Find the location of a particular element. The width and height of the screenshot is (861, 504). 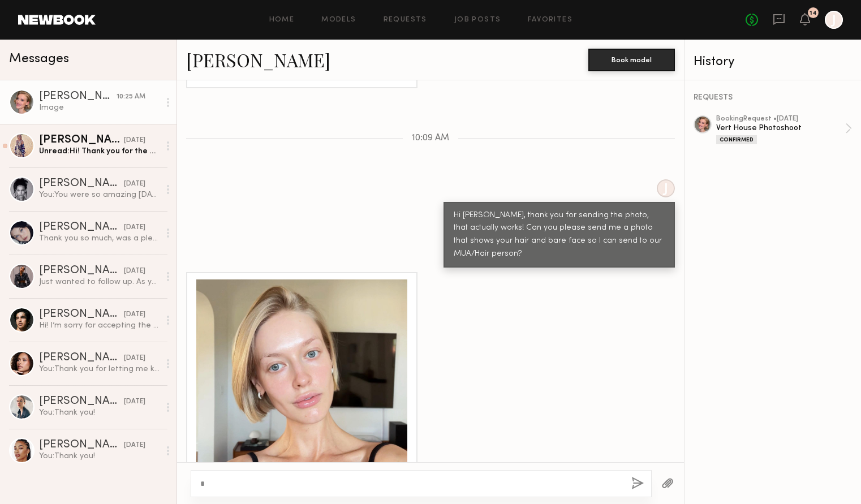

a: Job Posts is located at coordinates (478, 20).